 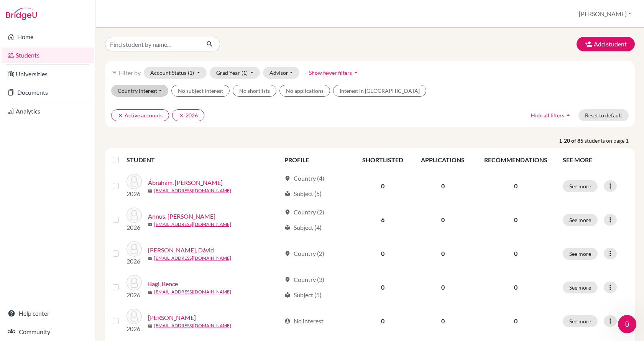 I want to click on img: Bálint, Aliz, so click(x=134, y=317).